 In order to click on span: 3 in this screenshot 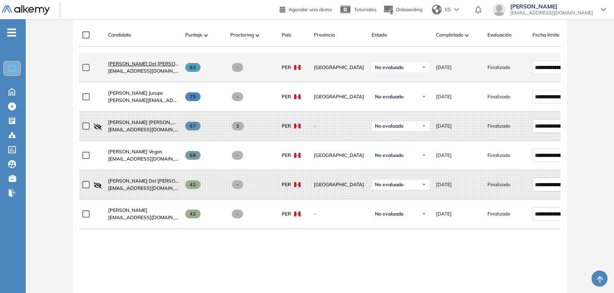, I will do `click(238, 126)`.